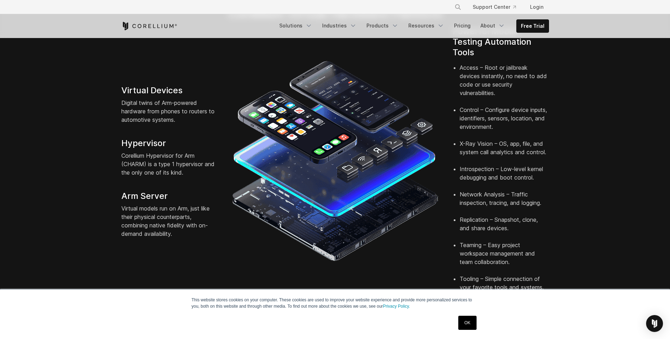 Image resolution: width=670 pixels, height=339 pixels. What do you see at coordinates (149, 26) in the screenshot?
I see `a: Corellium Home` at bounding box center [149, 26].